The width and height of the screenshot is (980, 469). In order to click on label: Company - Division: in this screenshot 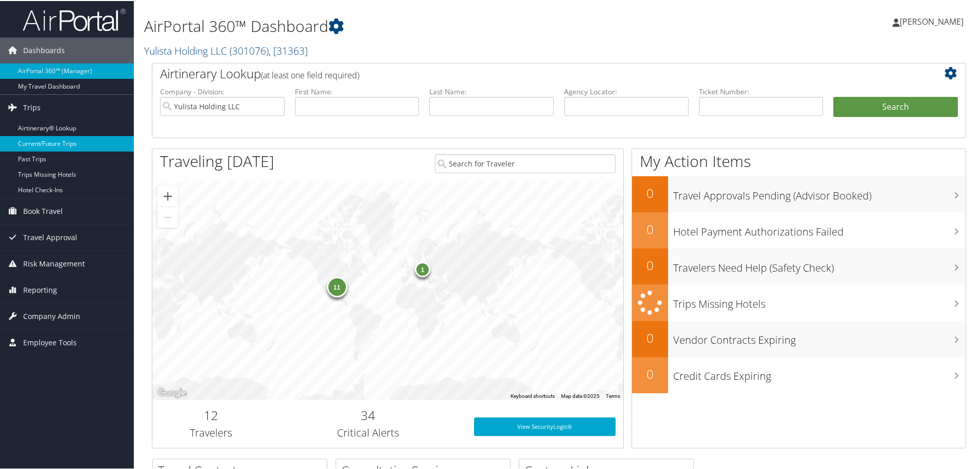, I will do `click(222, 91)`.